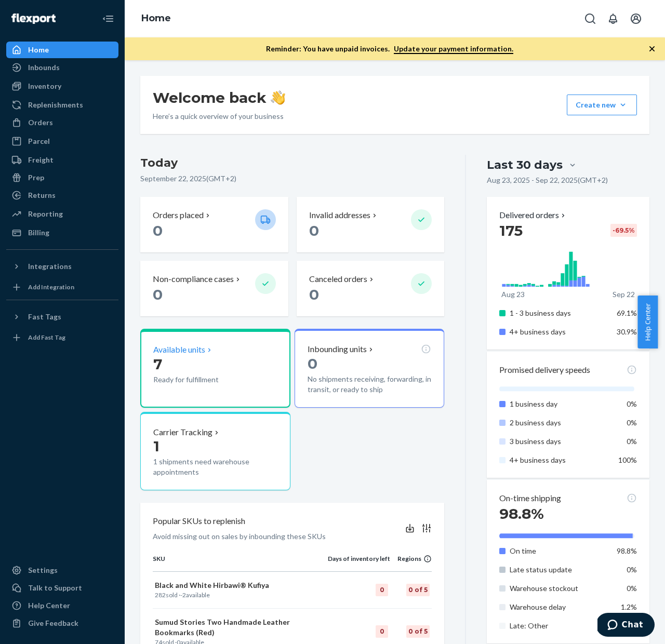 The image size is (665, 644). What do you see at coordinates (53, 623) in the screenshot?
I see `div: Give Feedback` at bounding box center [53, 623].